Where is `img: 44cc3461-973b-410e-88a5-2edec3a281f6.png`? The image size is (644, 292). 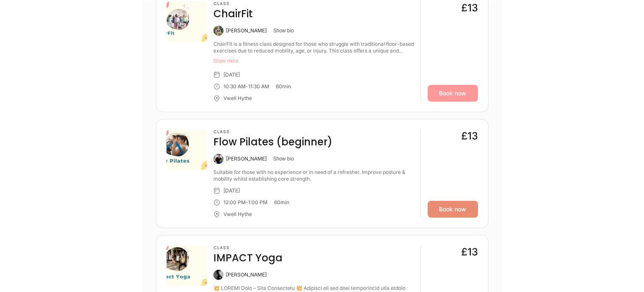
img: 44cc3461-973b-410e-88a5-2edec3a281f6.png is located at coordinates (187, 265).